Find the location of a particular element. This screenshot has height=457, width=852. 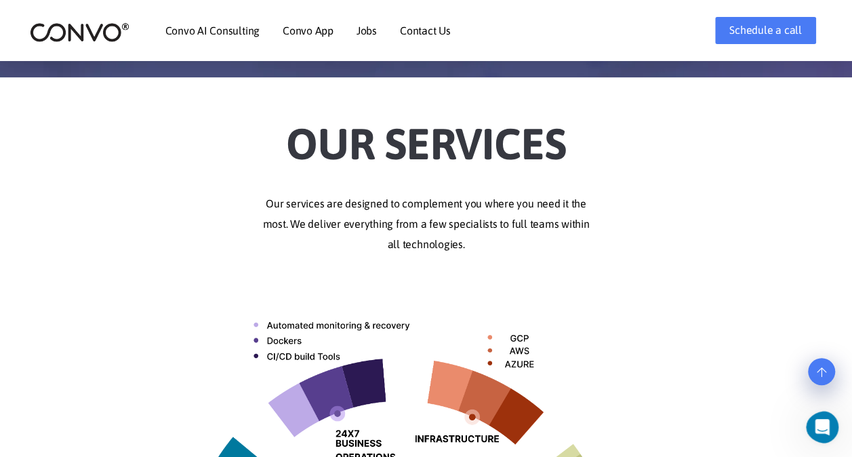

a: Jobs is located at coordinates (367, 30).